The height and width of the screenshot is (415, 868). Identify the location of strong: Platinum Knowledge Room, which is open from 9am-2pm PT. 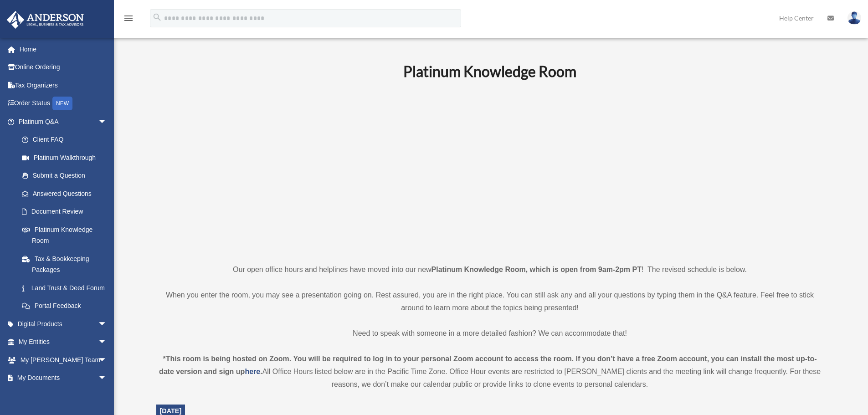
(536, 270).